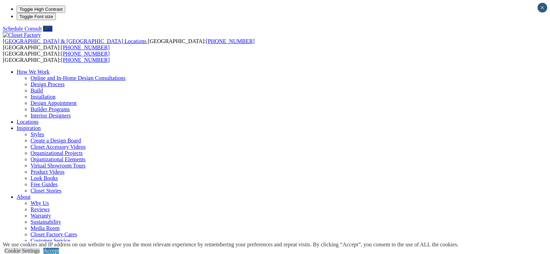 This screenshot has width=550, height=254. I want to click on a: Closet Stories, so click(46, 190).